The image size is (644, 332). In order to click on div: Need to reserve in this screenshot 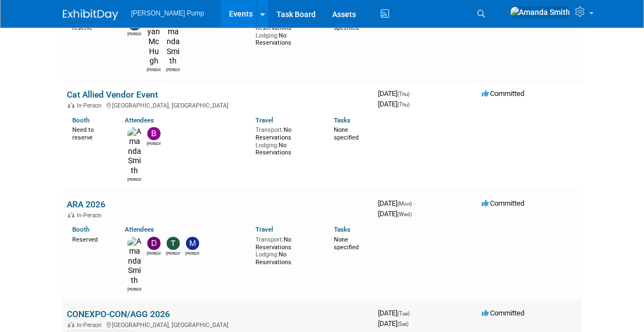, I will do `click(91, 132)`.